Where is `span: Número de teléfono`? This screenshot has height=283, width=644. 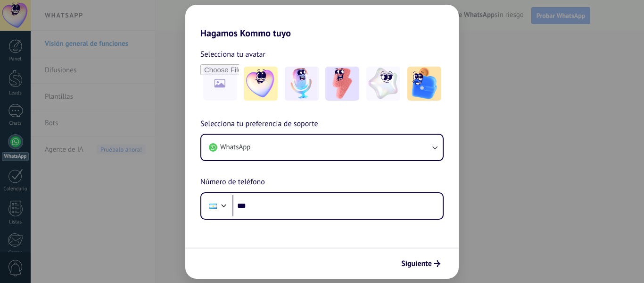
span: Número de teléfono is located at coordinates (233, 182).